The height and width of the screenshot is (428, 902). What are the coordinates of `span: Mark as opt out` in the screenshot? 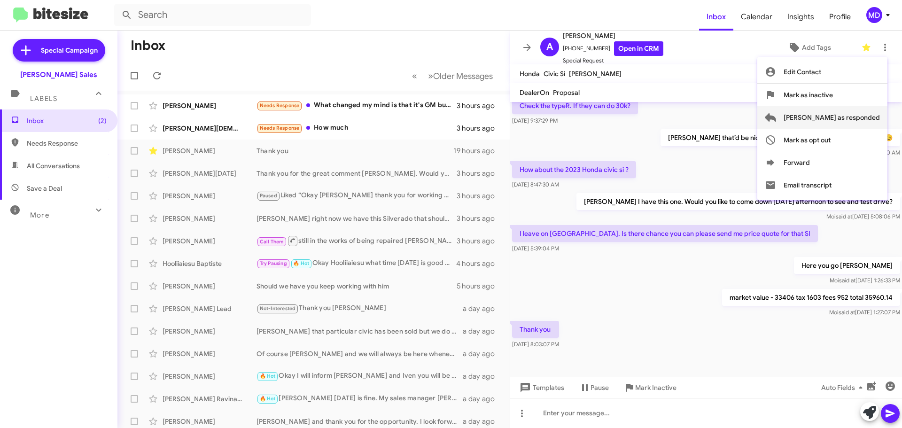 It's located at (807, 140).